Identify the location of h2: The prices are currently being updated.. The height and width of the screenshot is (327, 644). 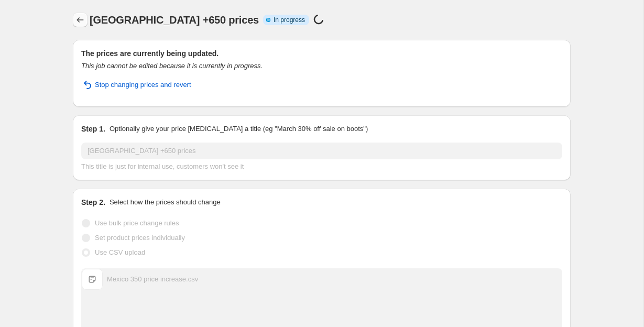
(322, 53).